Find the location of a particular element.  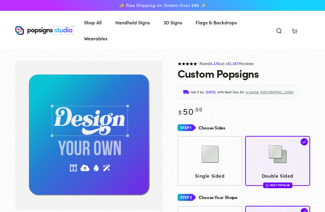

span: /5 is located at coordinates (217, 64).